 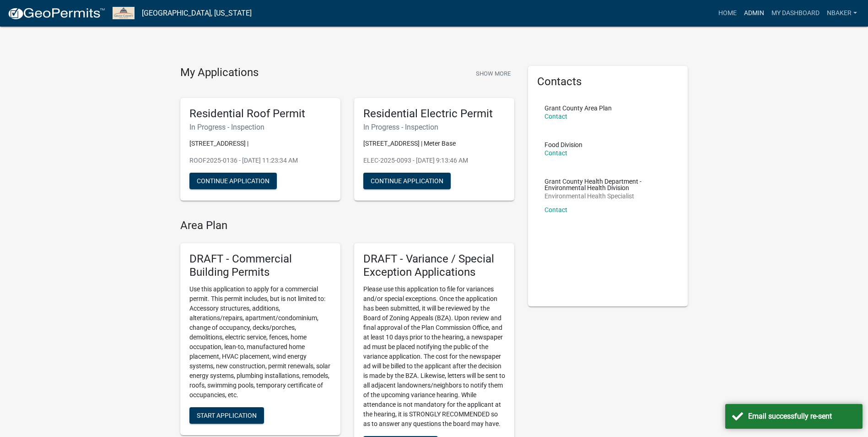 What do you see at coordinates (578, 108) in the screenshot?
I see `p: Grant County Area Plan` at bounding box center [578, 108].